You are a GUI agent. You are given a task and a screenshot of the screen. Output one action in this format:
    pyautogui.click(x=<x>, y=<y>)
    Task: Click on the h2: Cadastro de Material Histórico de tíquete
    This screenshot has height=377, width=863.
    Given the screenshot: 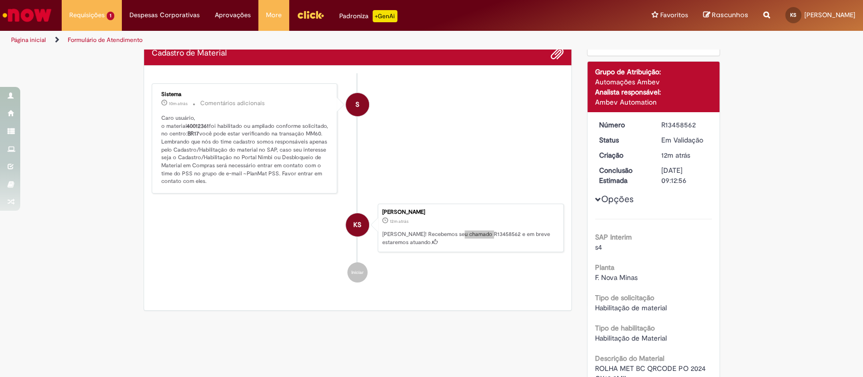 What is the action you would take?
    pyautogui.click(x=189, y=54)
    